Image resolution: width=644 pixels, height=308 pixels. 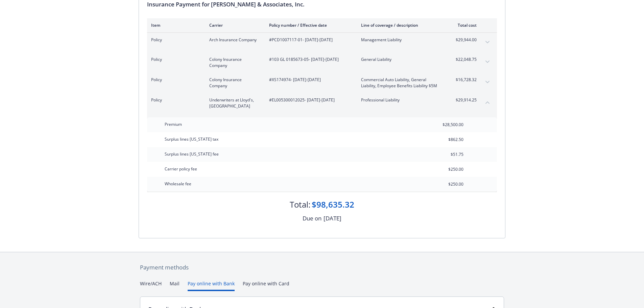 I want to click on span: General Liability, so click(x=401, y=60).